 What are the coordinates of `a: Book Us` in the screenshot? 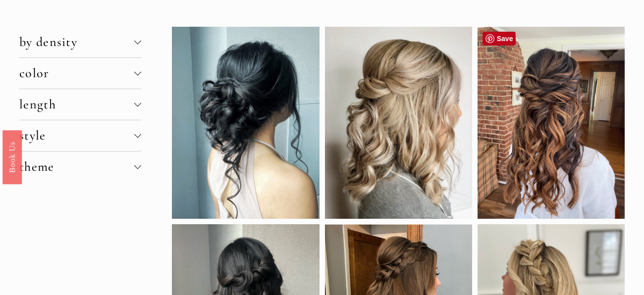 It's located at (12, 157).